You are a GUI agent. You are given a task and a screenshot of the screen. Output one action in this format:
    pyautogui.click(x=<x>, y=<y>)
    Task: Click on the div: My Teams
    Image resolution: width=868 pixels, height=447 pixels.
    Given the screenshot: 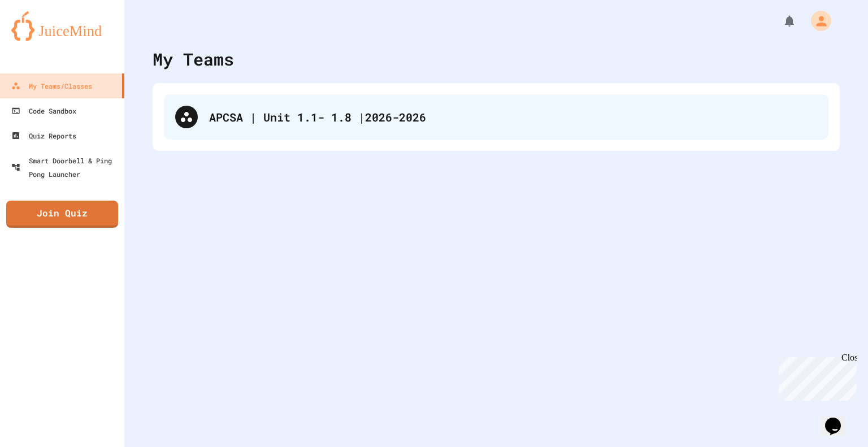 What is the action you would take?
    pyautogui.click(x=193, y=59)
    